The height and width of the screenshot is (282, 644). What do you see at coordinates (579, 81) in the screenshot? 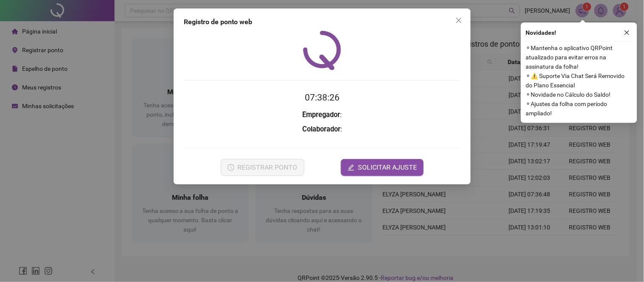
I see `span: ⚬ ⚠️ Suporte Via Chat Será Removido do Plano Essencial` at bounding box center [579, 81].